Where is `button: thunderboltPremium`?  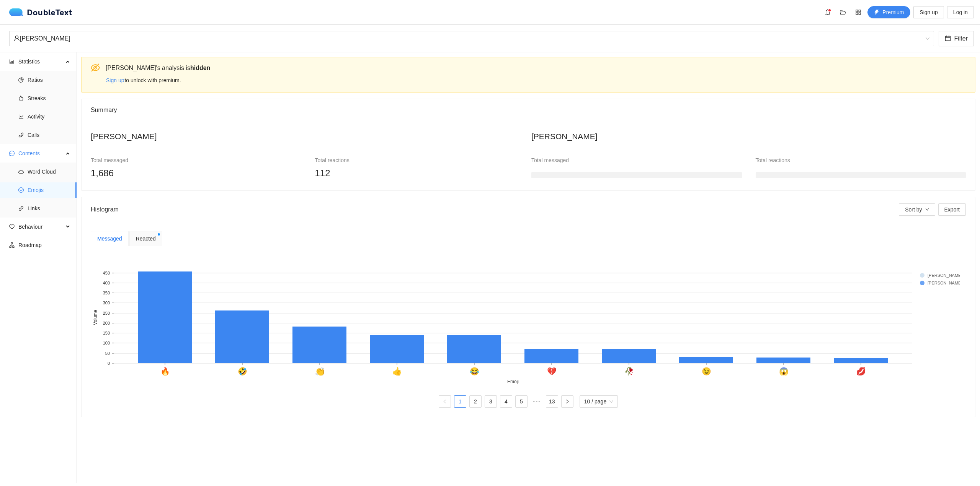 button: thunderboltPremium is located at coordinates (888, 13).